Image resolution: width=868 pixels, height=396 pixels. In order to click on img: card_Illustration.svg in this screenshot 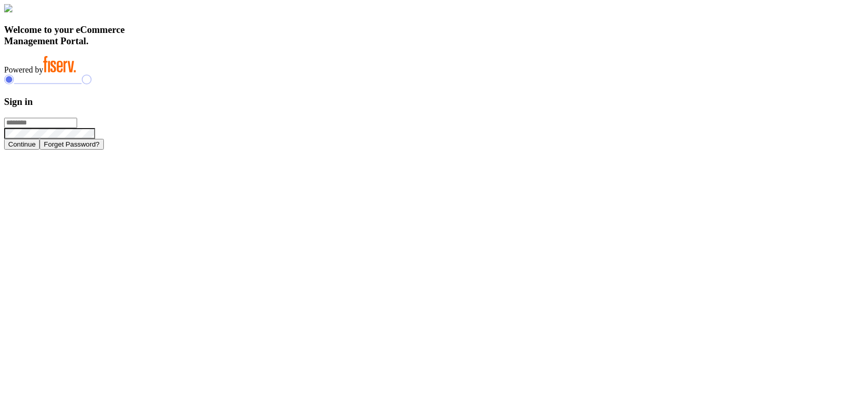, I will do `click(8, 8)`.